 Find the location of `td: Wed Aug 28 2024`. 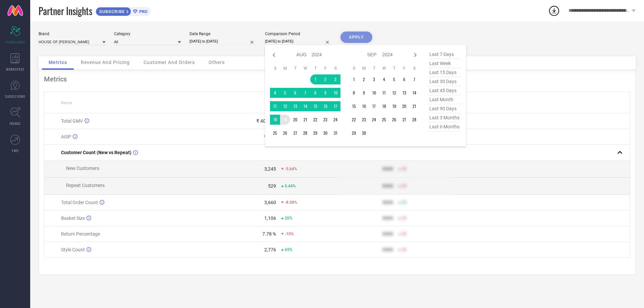

td: Wed Aug 28 2024 is located at coordinates (305, 133).